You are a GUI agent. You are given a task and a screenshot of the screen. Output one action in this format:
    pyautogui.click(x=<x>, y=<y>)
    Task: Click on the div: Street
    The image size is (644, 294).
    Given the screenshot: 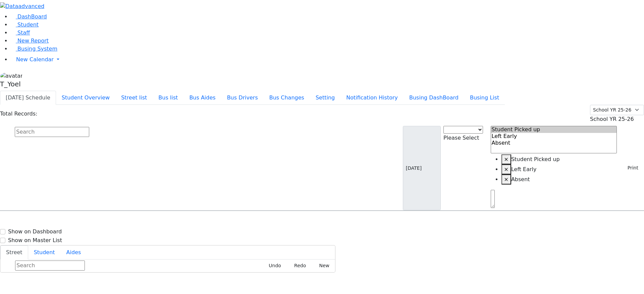 What is the action you would take?
    pyautogui.click(x=167, y=266)
    